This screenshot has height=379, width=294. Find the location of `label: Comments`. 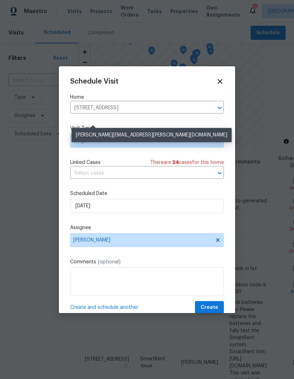

label: Comments is located at coordinates (147, 262).